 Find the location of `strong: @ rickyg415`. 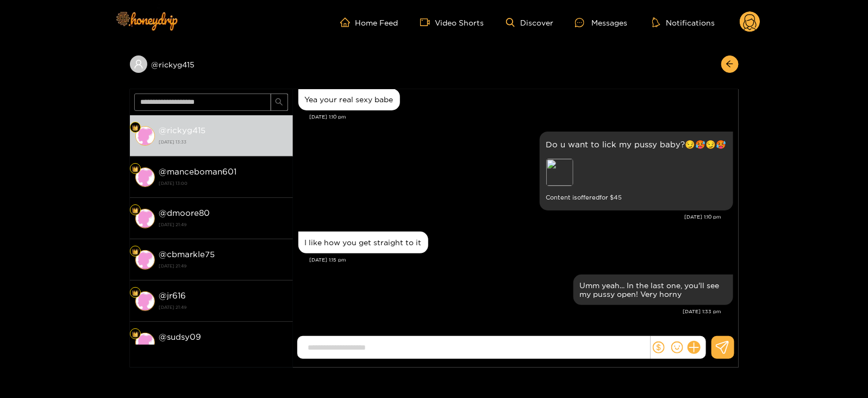

strong: @ rickyg415 is located at coordinates (182, 130).